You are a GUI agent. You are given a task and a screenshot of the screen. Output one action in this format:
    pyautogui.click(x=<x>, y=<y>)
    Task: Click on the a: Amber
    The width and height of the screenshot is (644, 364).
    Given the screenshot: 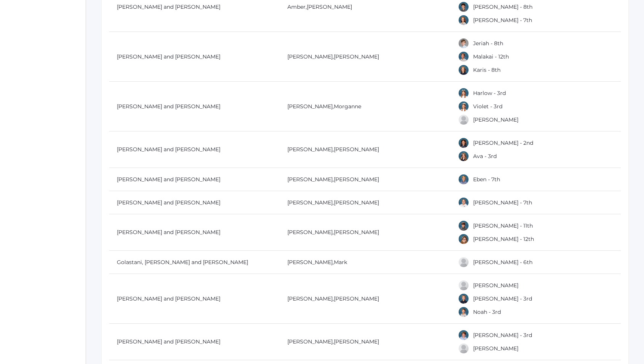 What is the action you would take?
    pyautogui.click(x=296, y=7)
    